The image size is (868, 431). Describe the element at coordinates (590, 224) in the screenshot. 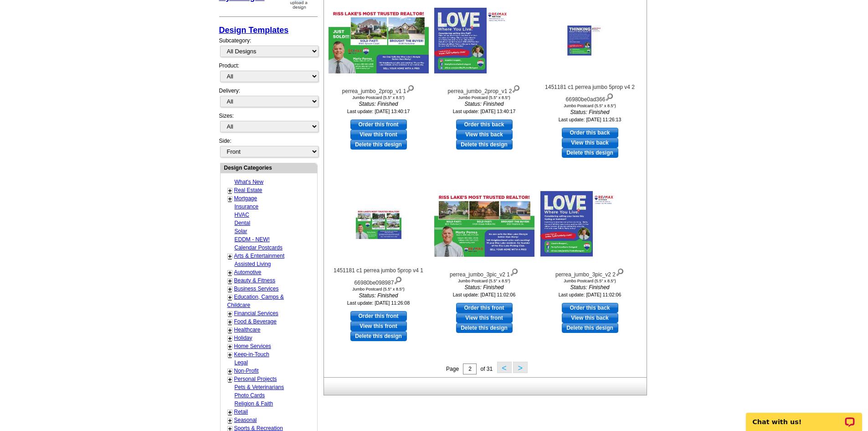

I see `img: perrea_jumbo_3pic_v2 2` at that location.